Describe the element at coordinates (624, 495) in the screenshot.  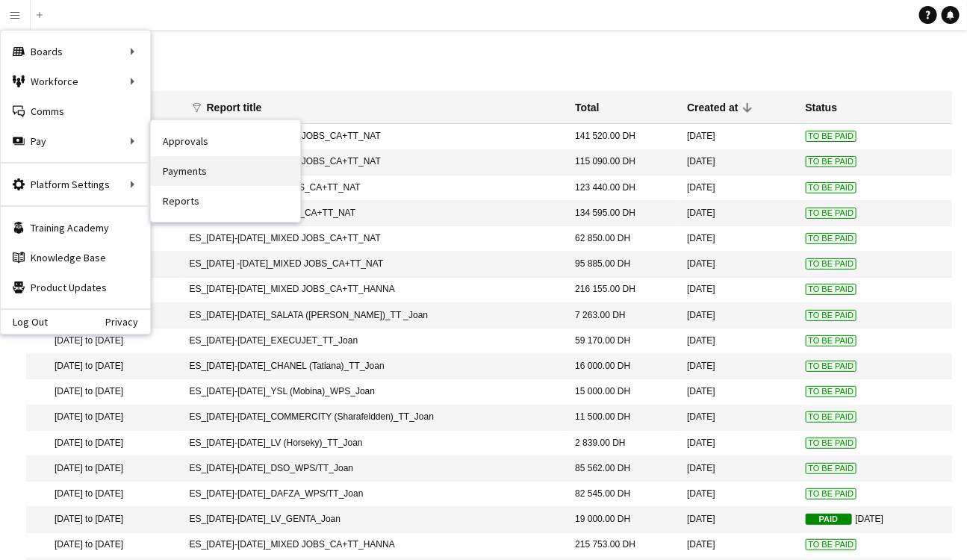
I see `mat-cell: 82 545.00 DH` at that location.